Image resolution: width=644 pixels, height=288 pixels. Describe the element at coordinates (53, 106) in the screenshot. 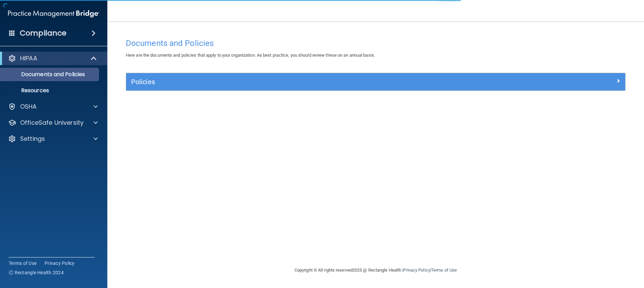

I see `a: OSHA` at that location.